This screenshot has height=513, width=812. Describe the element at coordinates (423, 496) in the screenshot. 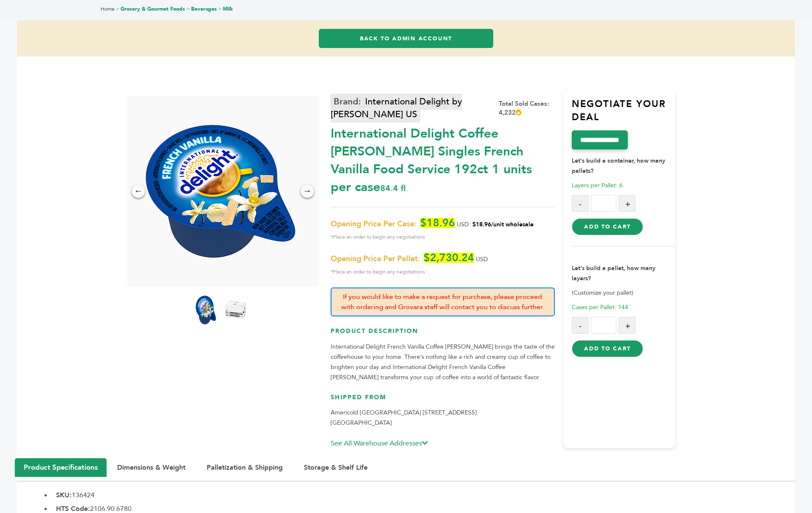

I see `li: 136424` at that location.